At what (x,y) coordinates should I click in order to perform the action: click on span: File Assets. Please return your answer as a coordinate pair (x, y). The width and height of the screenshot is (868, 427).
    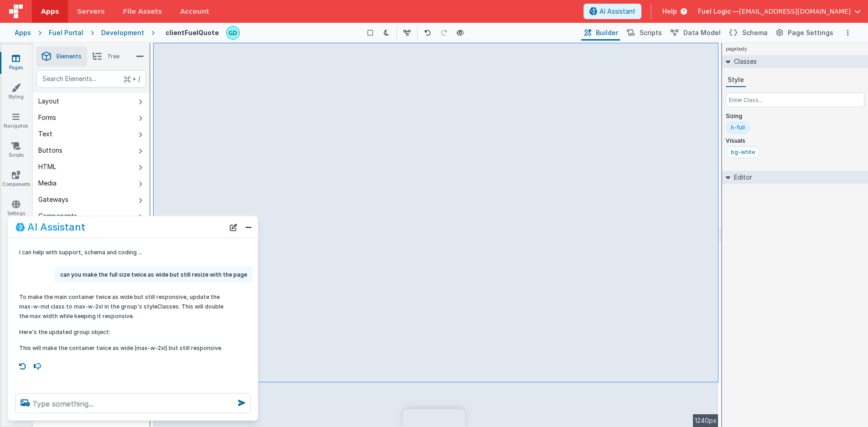
    Looking at the image, I should click on (143, 11).